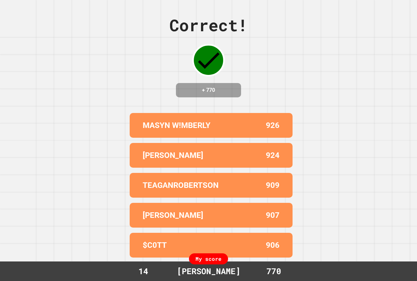 The width and height of the screenshot is (417, 281). Describe the element at coordinates (180, 185) in the screenshot. I see `p: TEAGANROBERTSON` at that location.